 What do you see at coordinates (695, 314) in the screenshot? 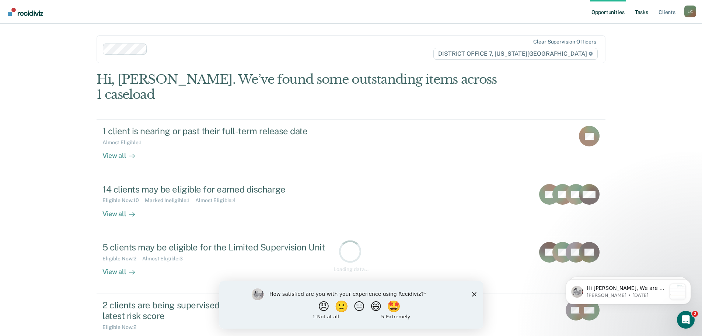
I see `span: 2` at bounding box center [695, 314].